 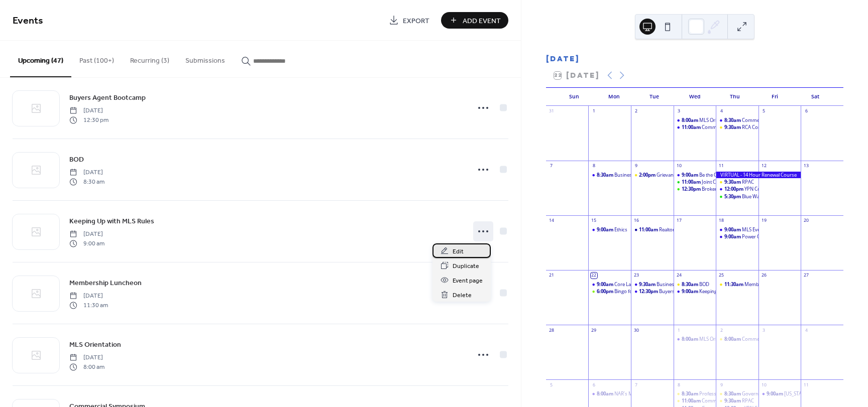 What do you see at coordinates (636, 221) in the screenshot?
I see `div: 16` at bounding box center [636, 221].